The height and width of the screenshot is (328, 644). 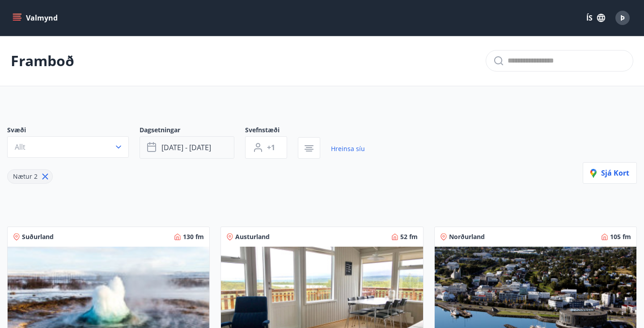 I want to click on span: 105 fm, so click(x=620, y=237).